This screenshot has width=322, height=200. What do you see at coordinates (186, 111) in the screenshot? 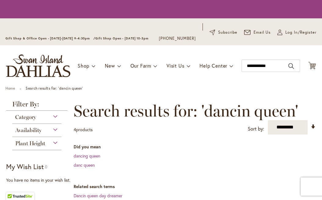
I see `span: Search results for: 'dancin queen'` at bounding box center [186, 111].